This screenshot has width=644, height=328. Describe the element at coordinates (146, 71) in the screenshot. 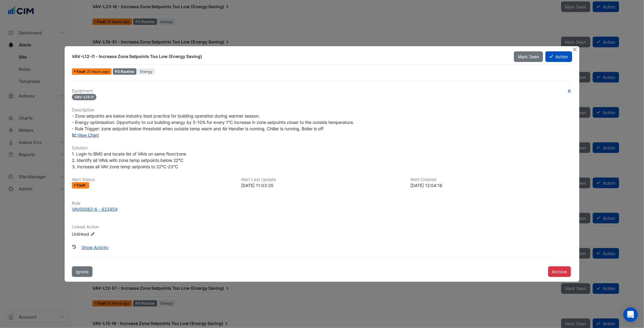

I see `span: Energy` at that location.